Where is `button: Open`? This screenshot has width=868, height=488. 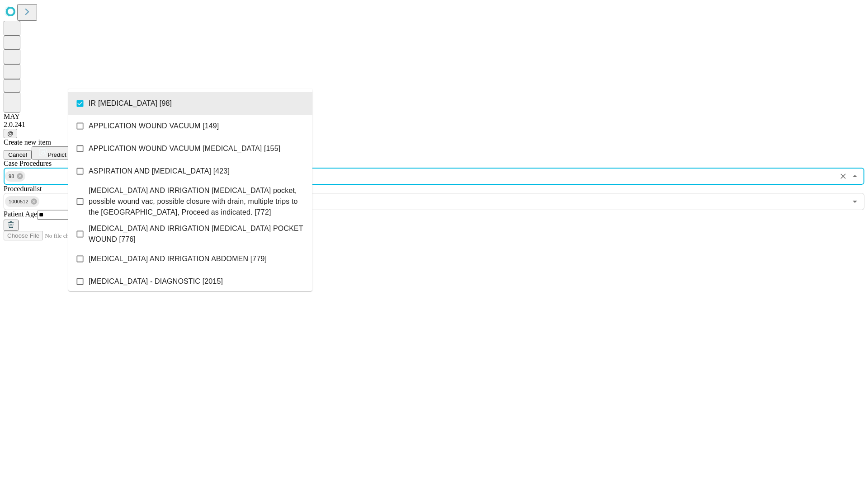
button: Open is located at coordinates (855, 201).